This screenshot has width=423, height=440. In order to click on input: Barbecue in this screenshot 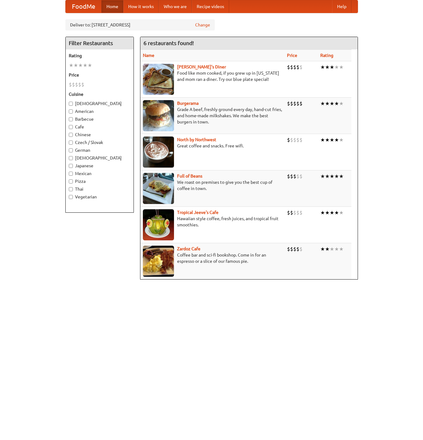, I will do `click(71, 119)`.